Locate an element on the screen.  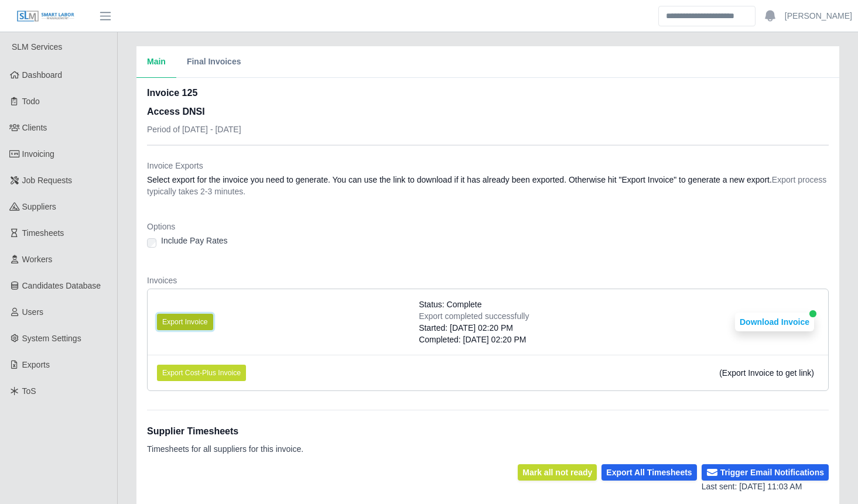
span: Users is located at coordinates (33, 312).